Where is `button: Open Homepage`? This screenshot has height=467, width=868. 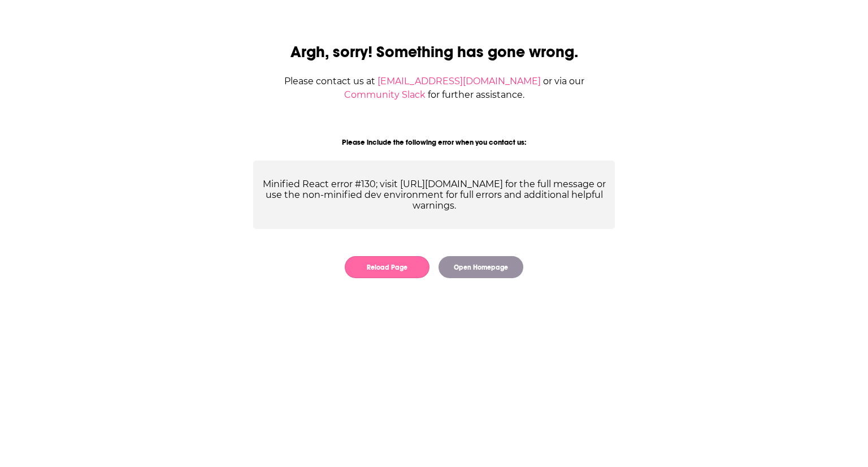 button: Open Homepage is located at coordinates (481, 267).